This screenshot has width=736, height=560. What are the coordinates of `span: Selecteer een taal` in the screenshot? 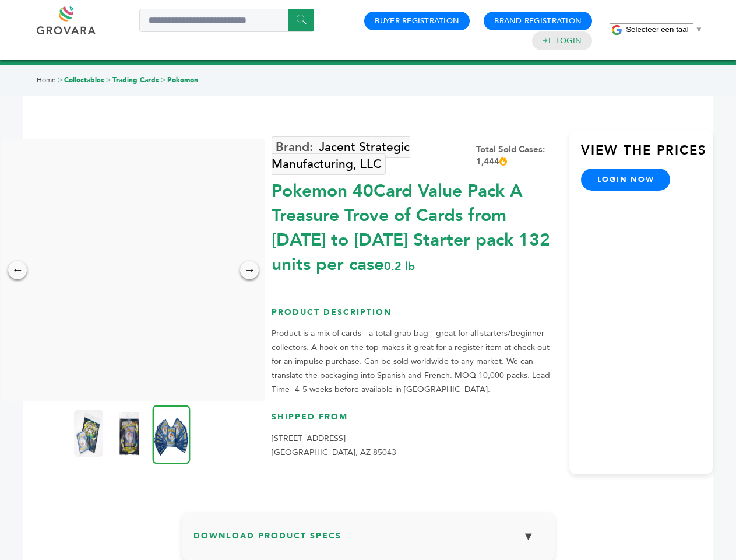 It's located at (657, 29).